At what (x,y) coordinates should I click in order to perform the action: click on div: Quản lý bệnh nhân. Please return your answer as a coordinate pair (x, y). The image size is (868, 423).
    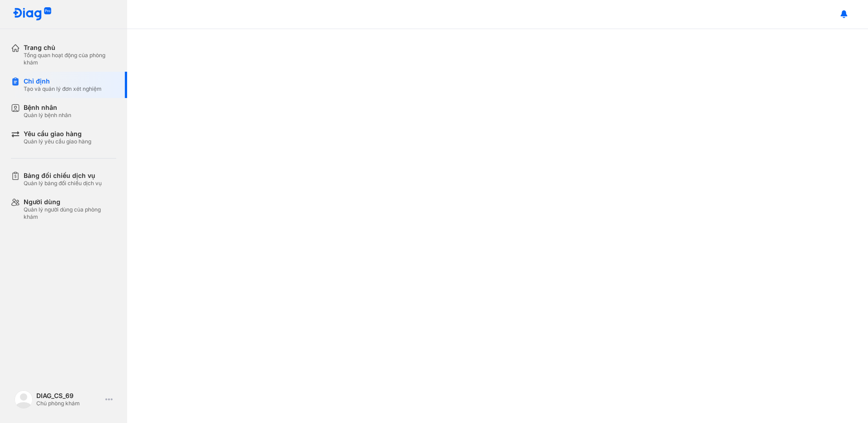
    Looking at the image, I should click on (47, 115).